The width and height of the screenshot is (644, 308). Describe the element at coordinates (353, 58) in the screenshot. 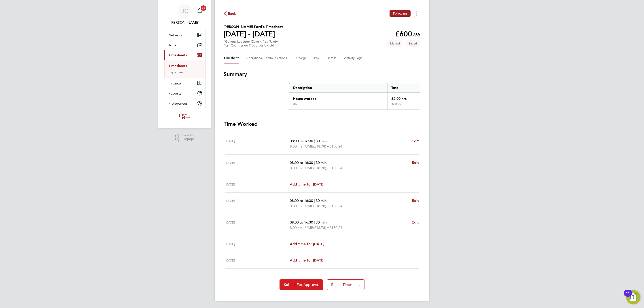

I see `button: Activity Logs` at that location.